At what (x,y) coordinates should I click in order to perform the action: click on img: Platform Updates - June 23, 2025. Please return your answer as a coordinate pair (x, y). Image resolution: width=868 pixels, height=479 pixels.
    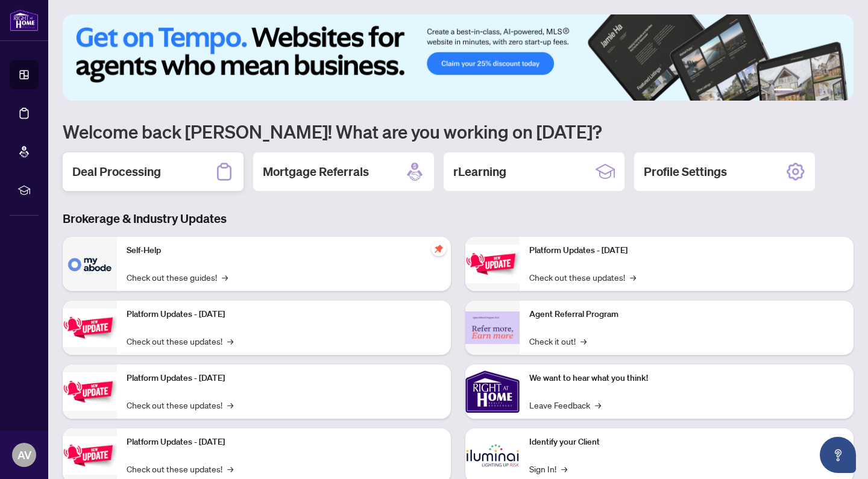
    Looking at the image, I should click on (493, 264).